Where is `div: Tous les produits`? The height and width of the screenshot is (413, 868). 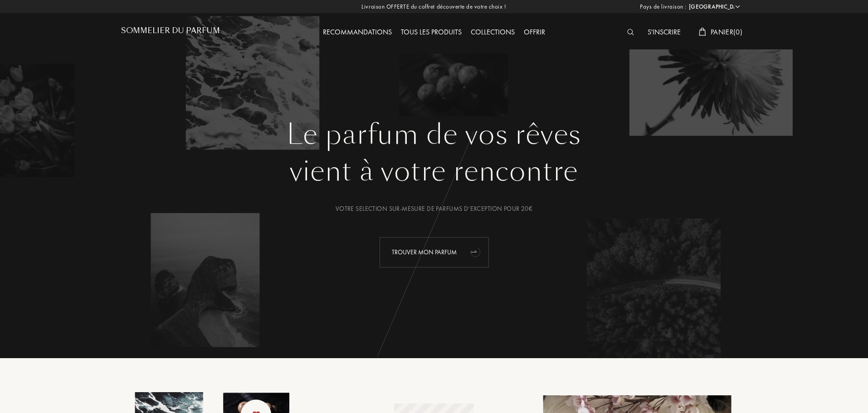 div: Tous les produits is located at coordinates (431, 32).